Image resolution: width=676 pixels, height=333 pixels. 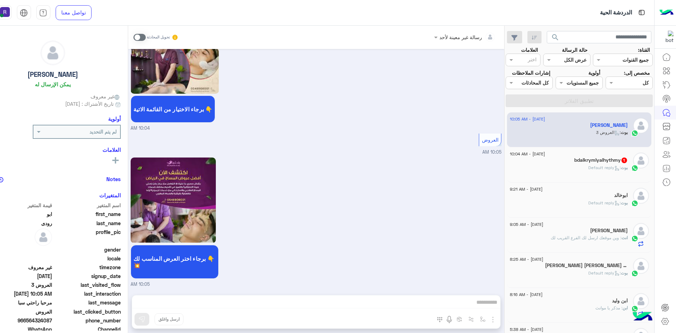 What do you see at coordinates (110, 195) in the screenshot?
I see `h6: المتغيرات` at bounding box center [110, 195].